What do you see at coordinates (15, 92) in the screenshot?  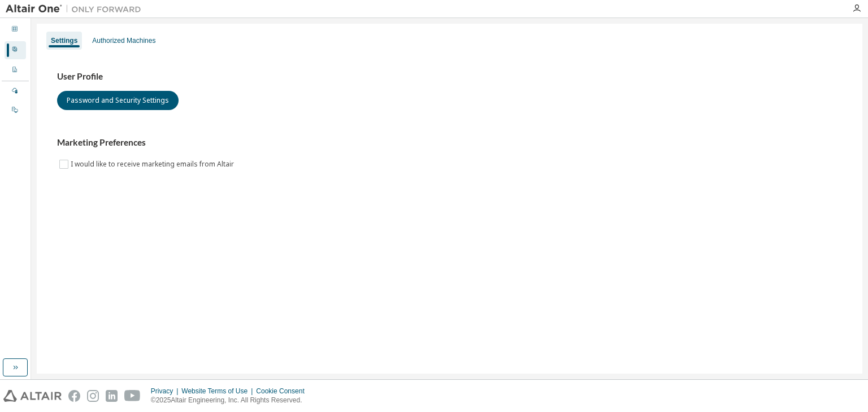 I see `div: Managed` at bounding box center [15, 92].